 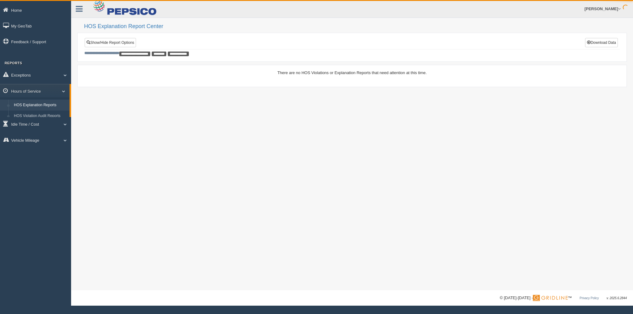 I want to click on img: Gridline, so click(x=550, y=298).